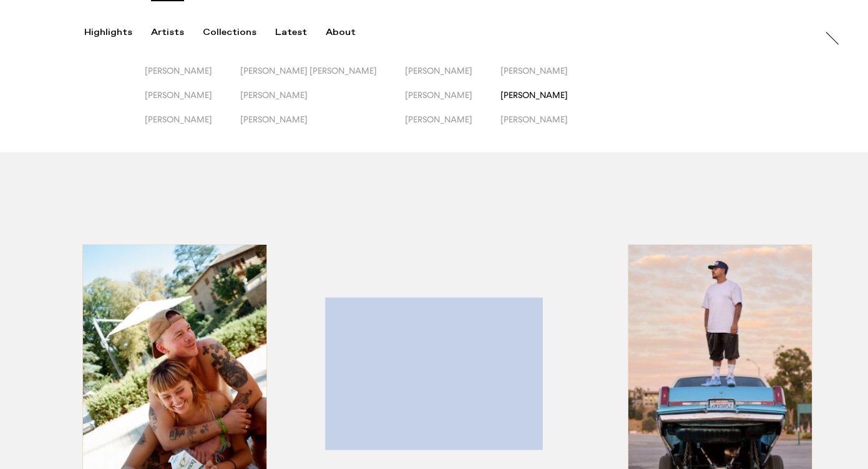  What do you see at coordinates (168, 33) in the screenshot?
I see `div: Artists` at bounding box center [168, 33].